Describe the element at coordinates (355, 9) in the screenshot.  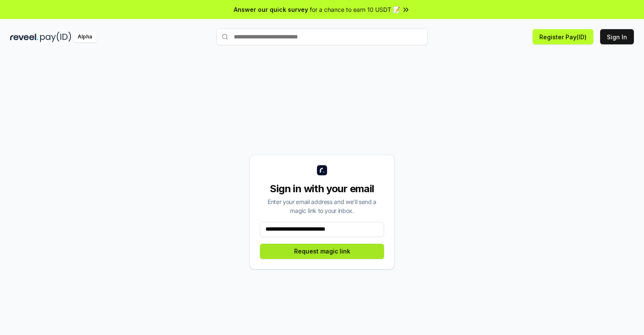
I see `span: for a chance to earn 10 USDT 📝` at that location.